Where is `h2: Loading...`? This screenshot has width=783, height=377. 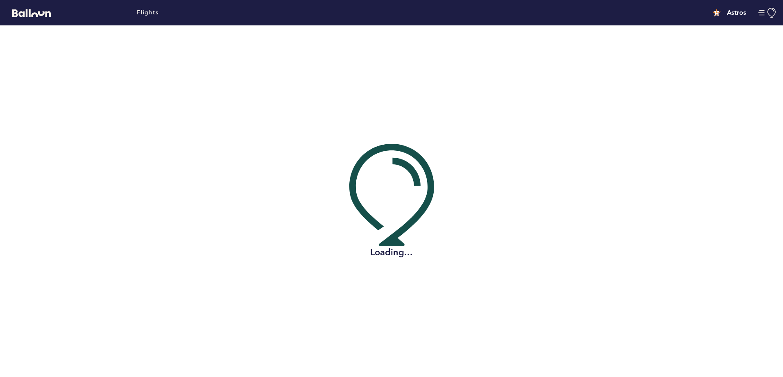 h2: Loading... is located at coordinates (391, 252).